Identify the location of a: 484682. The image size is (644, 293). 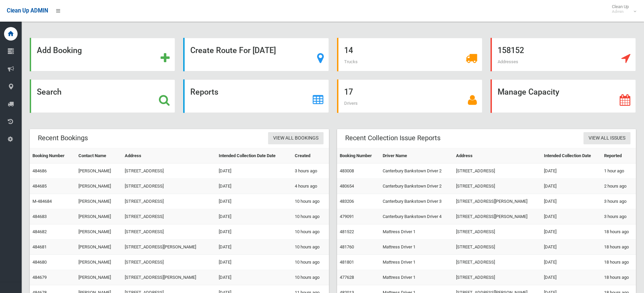
(40, 232).